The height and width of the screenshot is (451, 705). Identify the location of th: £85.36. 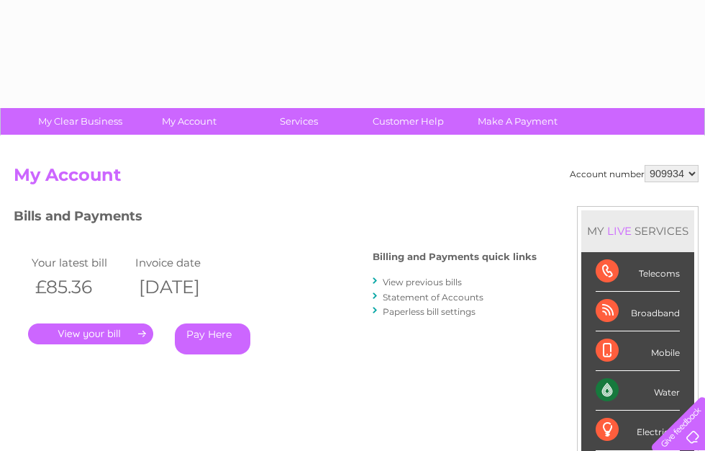
(80, 286).